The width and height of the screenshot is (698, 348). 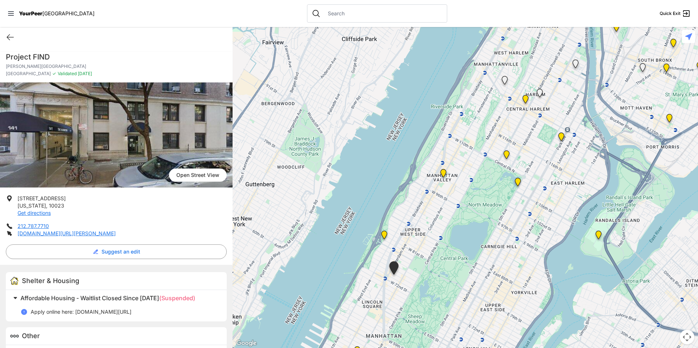 I want to click on div: Queen of Peace Single Male-Identified Adult Shelter, so click(x=642, y=69).